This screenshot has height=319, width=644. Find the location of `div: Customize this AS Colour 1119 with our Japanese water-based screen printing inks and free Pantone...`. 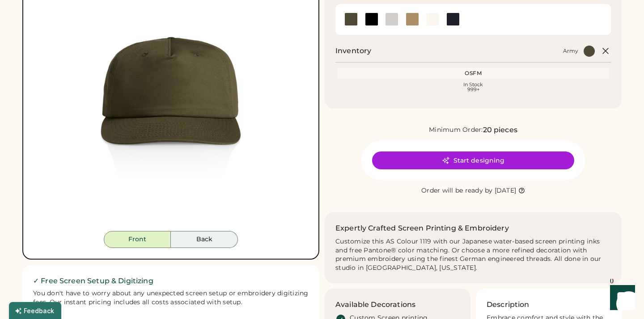

div: Customize this AS Colour 1119 with our Japanese water-based screen printing inks and free Pantone... is located at coordinates (473, 255).